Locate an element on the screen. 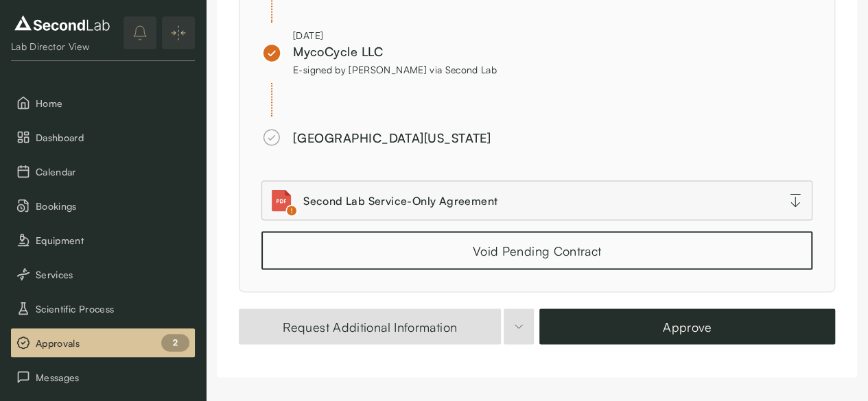 This screenshot has height=401, width=868. a: Approvals is located at coordinates (103, 343).